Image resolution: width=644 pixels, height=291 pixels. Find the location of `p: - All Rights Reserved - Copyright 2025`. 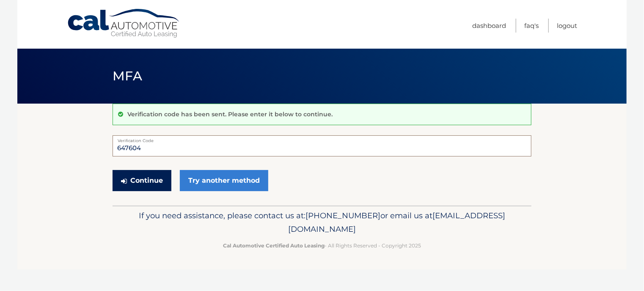

p: - All Rights Reserved - Copyright 2025 is located at coordinates (322, 245).